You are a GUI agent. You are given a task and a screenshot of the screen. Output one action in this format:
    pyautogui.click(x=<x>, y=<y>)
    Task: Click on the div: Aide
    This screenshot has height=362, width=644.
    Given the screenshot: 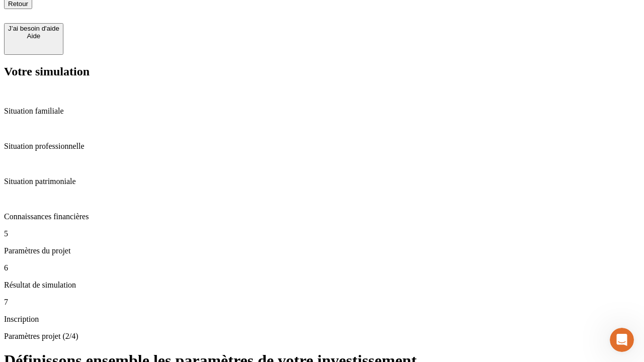 What is the action you would take?
    pyautogui.click(x=34, y=36)
    